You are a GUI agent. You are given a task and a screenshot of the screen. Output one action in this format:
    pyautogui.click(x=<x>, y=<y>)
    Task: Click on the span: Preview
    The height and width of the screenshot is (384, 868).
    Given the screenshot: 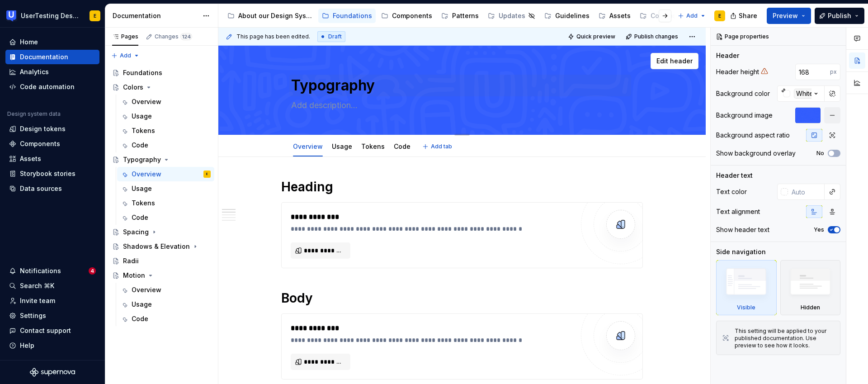 What is the action you would take?
    pyautogui.click(x=785, y=16)
    